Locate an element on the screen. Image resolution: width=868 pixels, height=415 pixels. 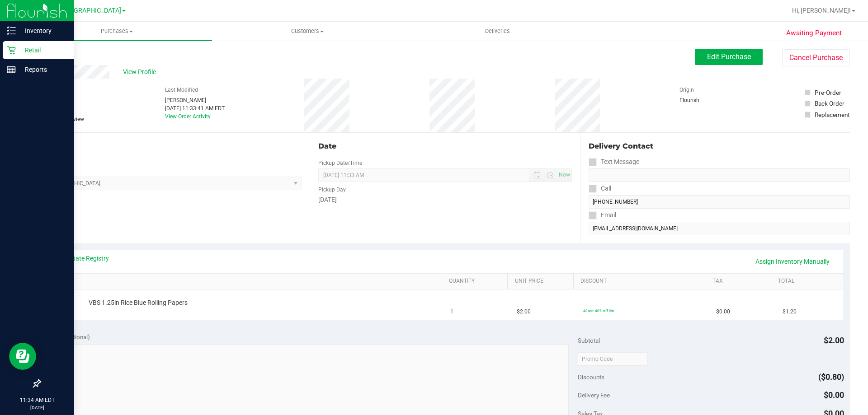
span: 1 is located at coordinates (452, 311).